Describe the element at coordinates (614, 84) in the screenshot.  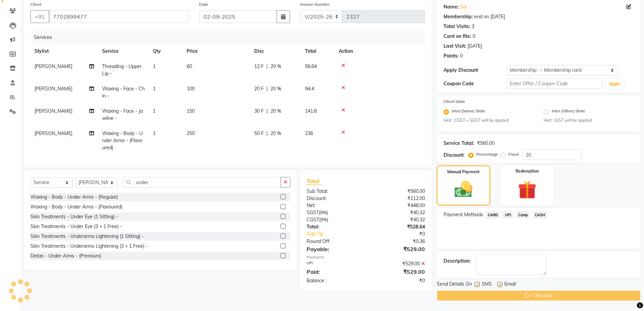
I see `button: Apply` at that location.